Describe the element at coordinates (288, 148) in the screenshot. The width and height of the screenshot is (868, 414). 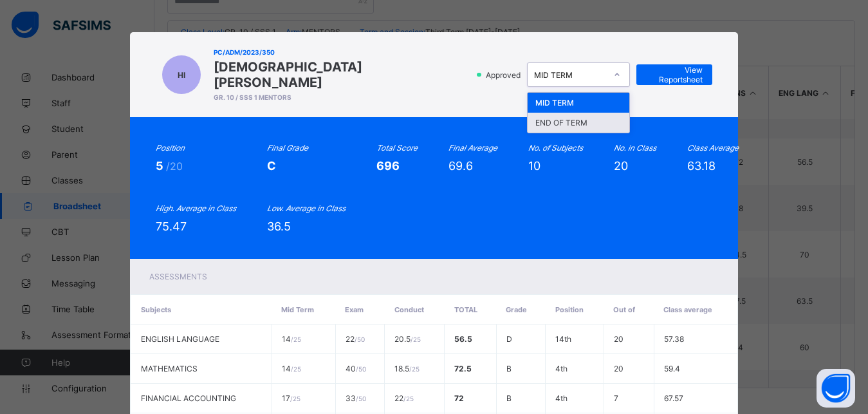
I see `i: Final Grade` at that location.